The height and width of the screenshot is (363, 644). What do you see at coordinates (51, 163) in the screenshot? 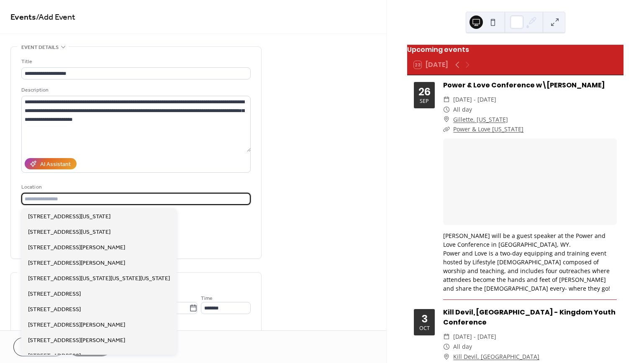
I see `button: AI Assistant` at bounding box center [51, 163].